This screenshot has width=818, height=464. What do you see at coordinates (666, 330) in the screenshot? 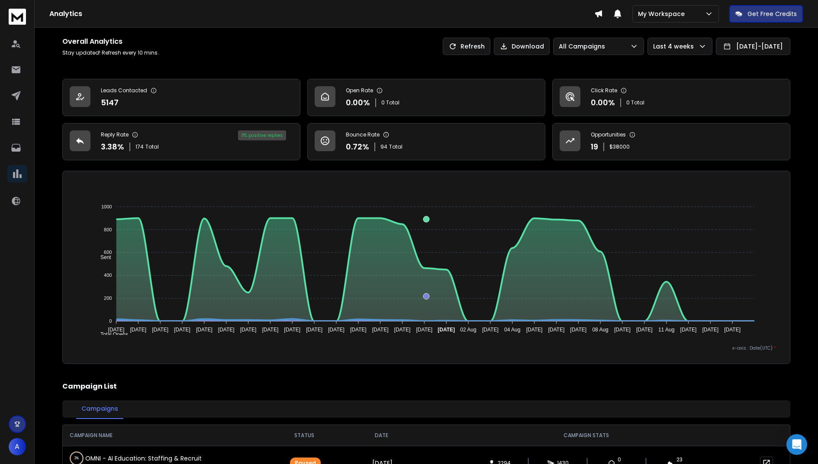
I see `tspan: 11 Aug` at bounding box center [666, 330].